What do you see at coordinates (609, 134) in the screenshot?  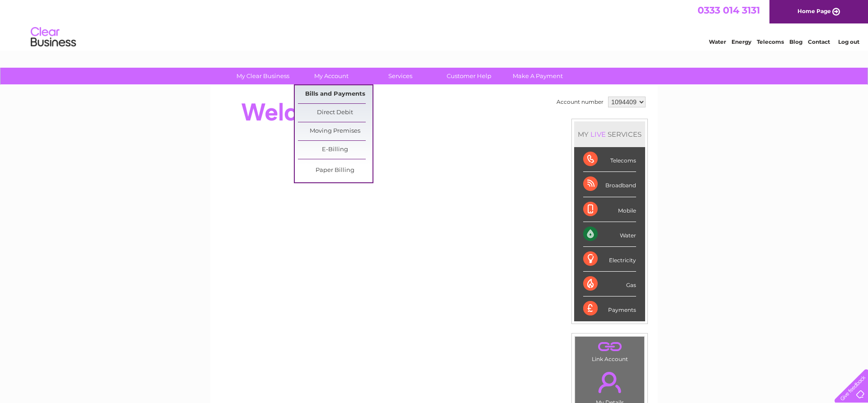 I see `div: MY SERVICES` at bounding box center [609, 134].